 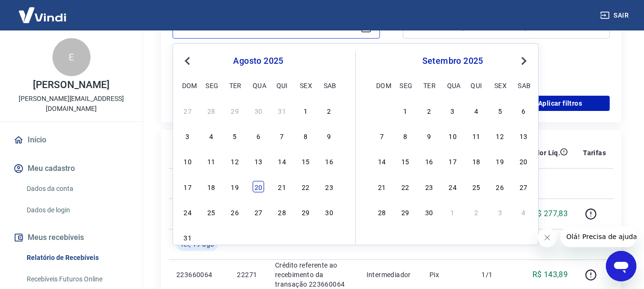 What do you see at coordinates (453, 186) in the screenshot?
I see `div: Choose quarta-feira, 24 de setembro de 2025` at bounding box center [453, 186].